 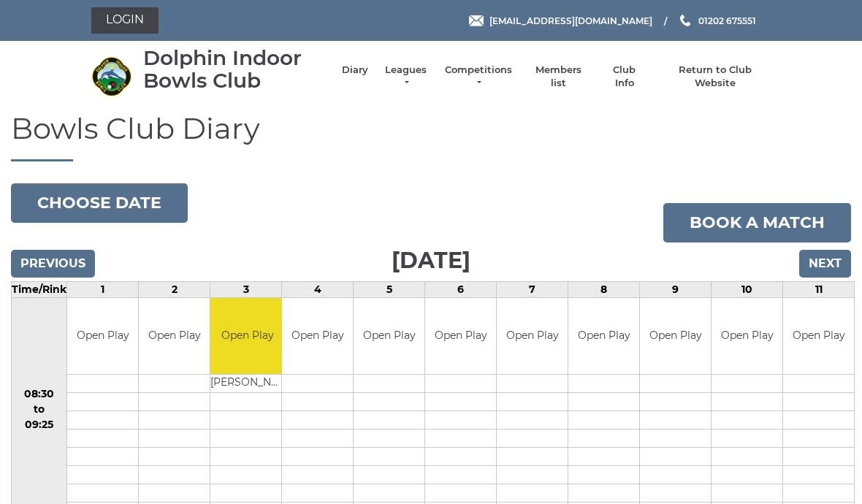 I want to click on td: 6, so click(x=461, y=289).